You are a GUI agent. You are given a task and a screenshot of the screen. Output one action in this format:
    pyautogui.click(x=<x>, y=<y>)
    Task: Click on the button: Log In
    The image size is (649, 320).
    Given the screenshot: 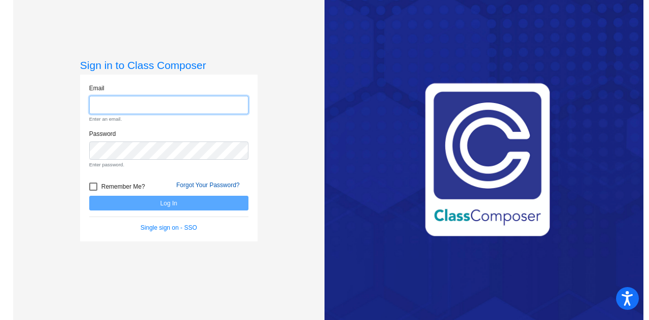 What is the action you would take?
    pyautogui.click(x=169, y=203)
    